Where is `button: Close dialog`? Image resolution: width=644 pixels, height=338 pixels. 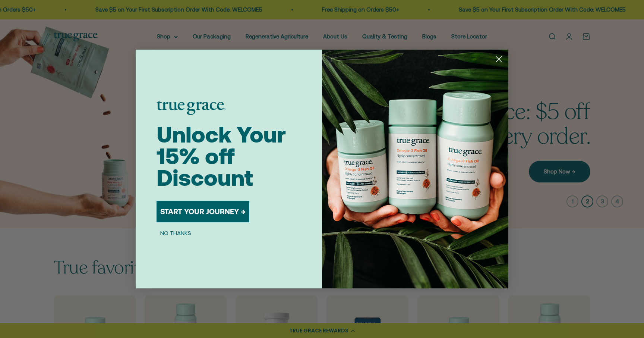 button: Close dialog is located at coordinates (499, 59).